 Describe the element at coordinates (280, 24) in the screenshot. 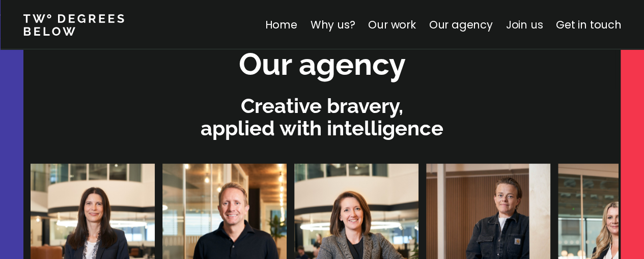

I see `a: Home` at that location.